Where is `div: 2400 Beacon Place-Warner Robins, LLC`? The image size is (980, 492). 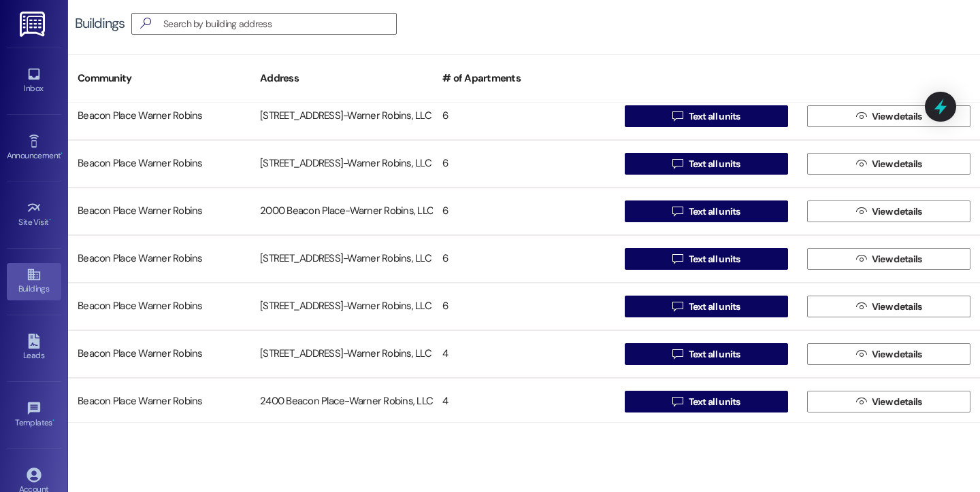 div: 2400 Beacon Place-Warner Robins, LLC is located at coordinates (342, 402).